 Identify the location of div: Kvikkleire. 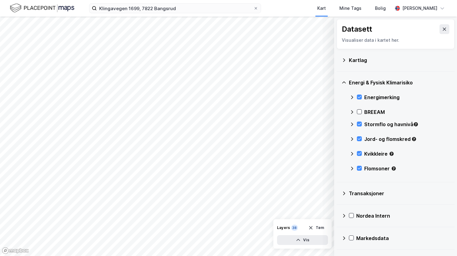
(407, 154).